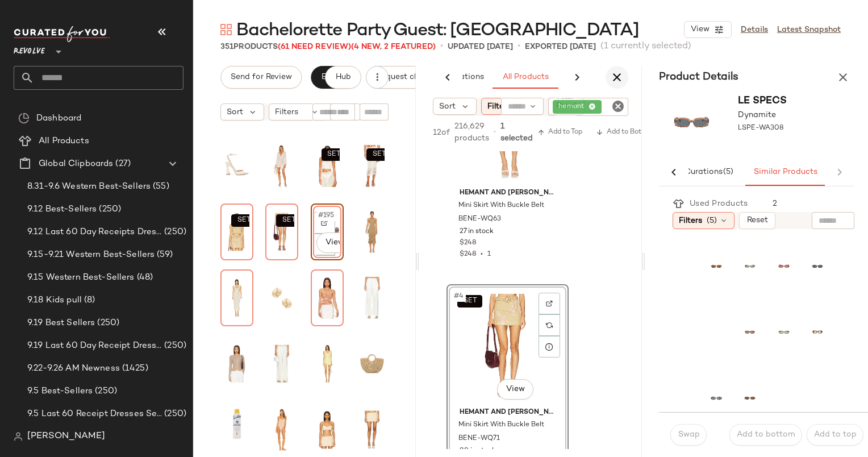  I want to click on span: 351, so click(227, 47).